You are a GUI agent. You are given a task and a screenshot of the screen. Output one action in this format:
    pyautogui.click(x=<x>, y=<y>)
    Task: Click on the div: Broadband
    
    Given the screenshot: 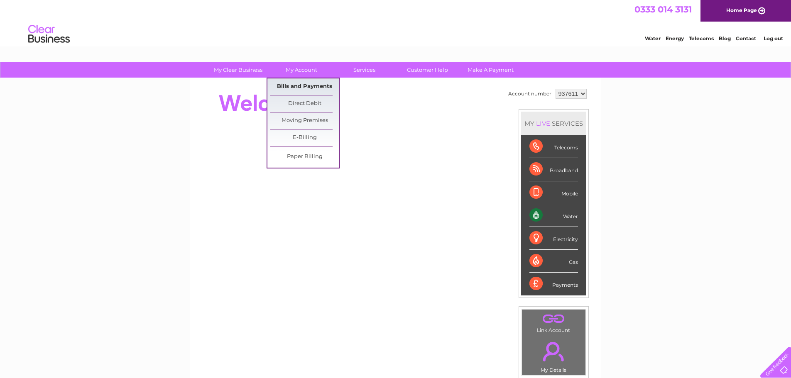 What is the action you would take?
    pyautogui.click(x=554, y=170)
    